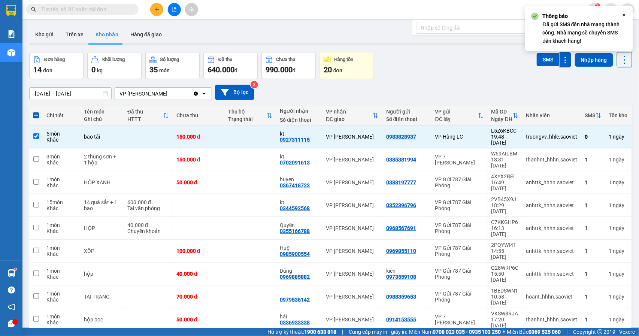  What do you see at coordinates (146, 34) in the screenshot?
I see `button: Hàng đã giao` at bounding box center [146, 34].